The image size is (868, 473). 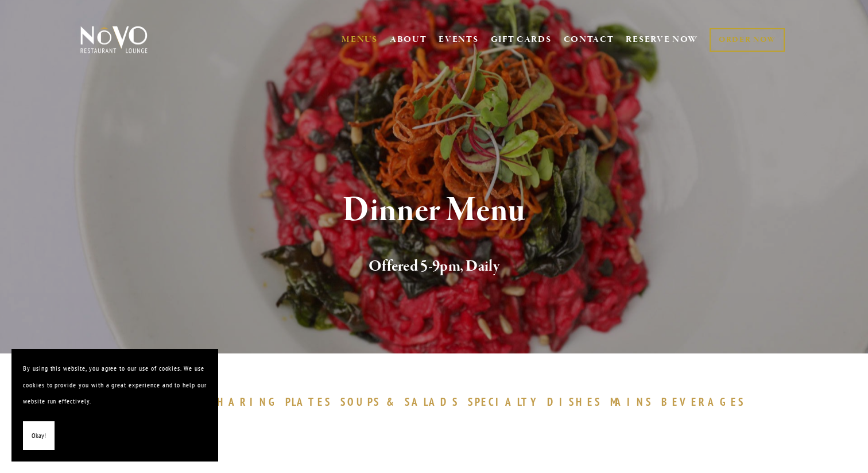 I want to click on a: EVENTS, so click(x=458, y=39).